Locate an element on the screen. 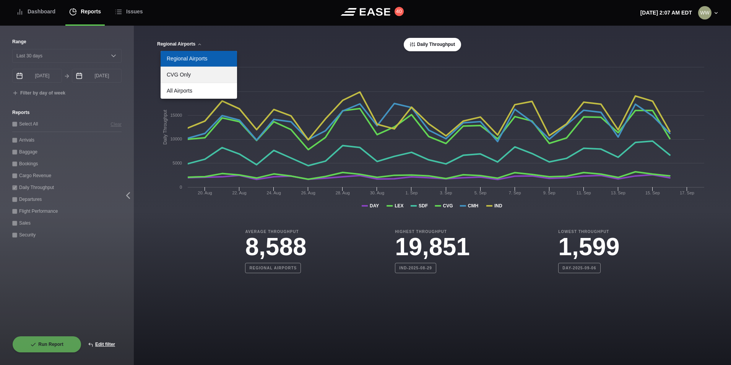 This screenshot has width=731, height=365. img: 44fab04170f095a2010eee22ca678195 is located at coordinates (704, 13).